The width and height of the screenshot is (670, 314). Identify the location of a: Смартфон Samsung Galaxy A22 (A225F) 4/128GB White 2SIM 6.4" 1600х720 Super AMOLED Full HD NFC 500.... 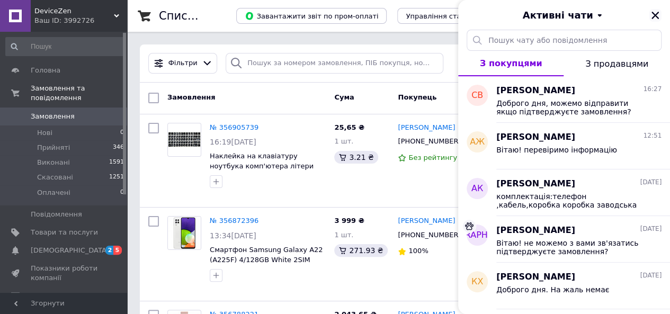
(266, 264).